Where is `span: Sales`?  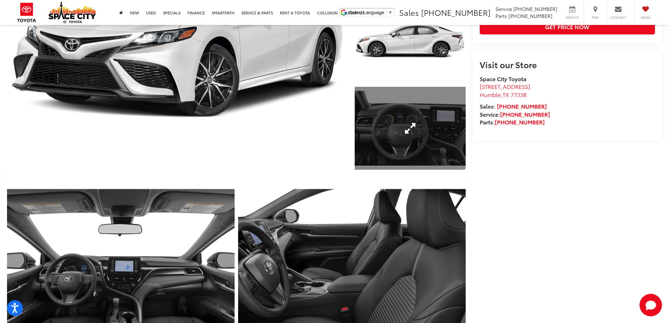 span: Sales is located at coordinates (409, 12).